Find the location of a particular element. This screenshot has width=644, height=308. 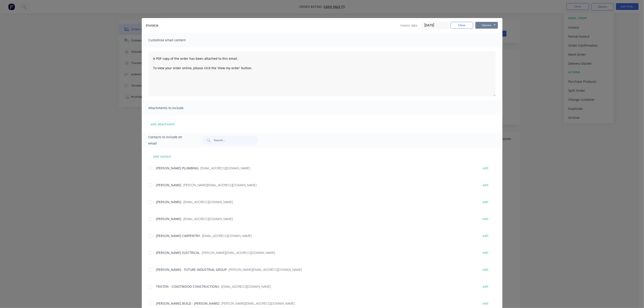

button: Options is located at coordinates (487, 25).